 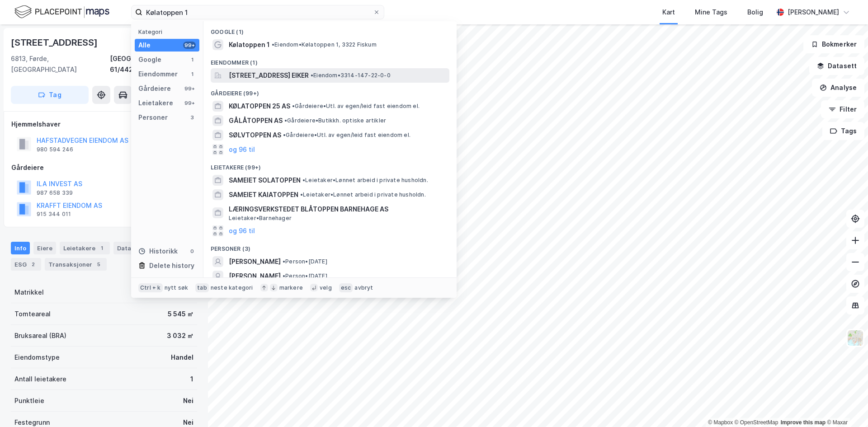 I want to click on span: Eiendom • Kølatoppen 1, 3322 Fiskum, so click(x=324, y=45).